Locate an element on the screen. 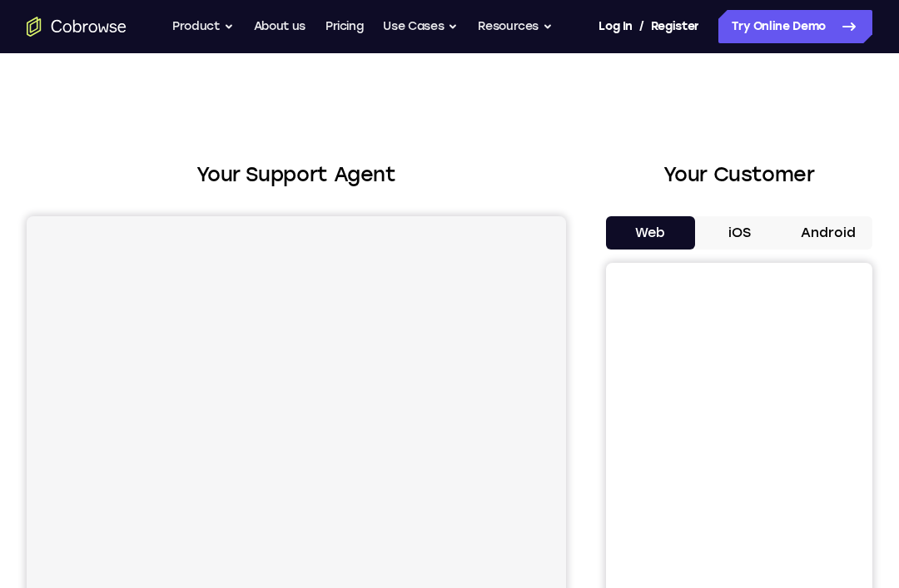 This screenshot has width=899, height=588. button: Use Cases is located at coordinates (420, 26).